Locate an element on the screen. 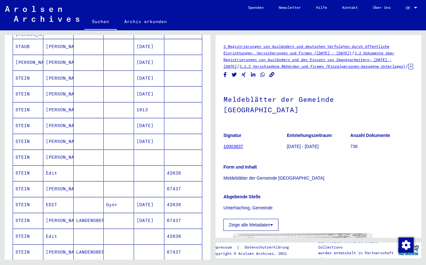 This screenshot has width=426, height=265. button: Share on Facebook is located at coordinates (225, 75).